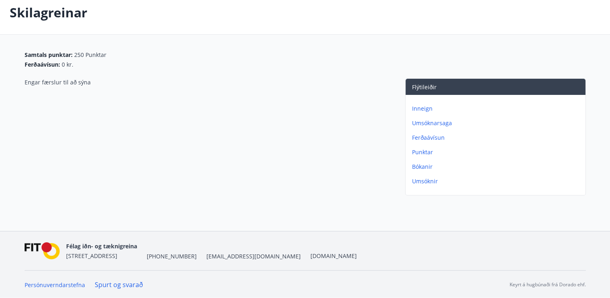 The height and width of the screenshot is (298, 610). Describe the element at coordinates (67, 65) in the screenshot. I see `span: 0 kr.` at that location.